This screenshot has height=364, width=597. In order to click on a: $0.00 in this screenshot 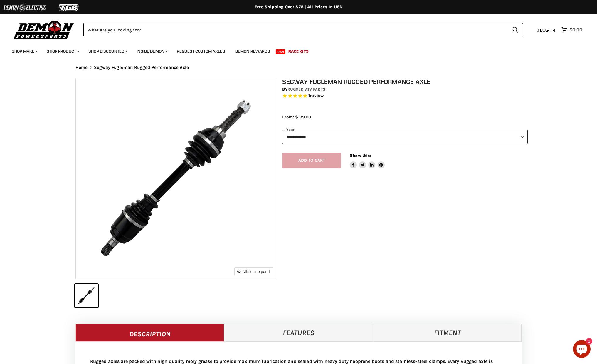, I will do `click(572, 29)`.